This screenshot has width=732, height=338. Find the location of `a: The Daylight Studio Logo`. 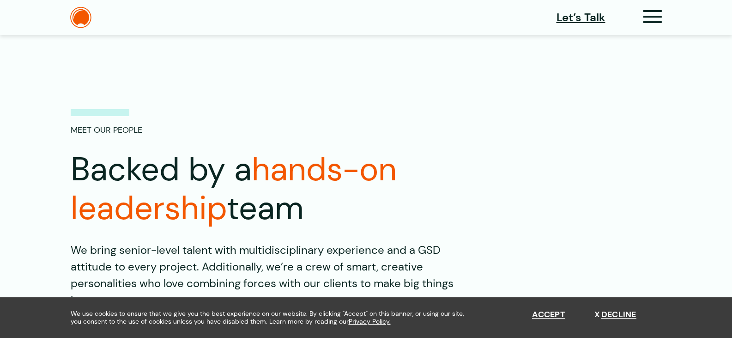

a: The Daylight Studio Logo is located at coordinates (81, 18).